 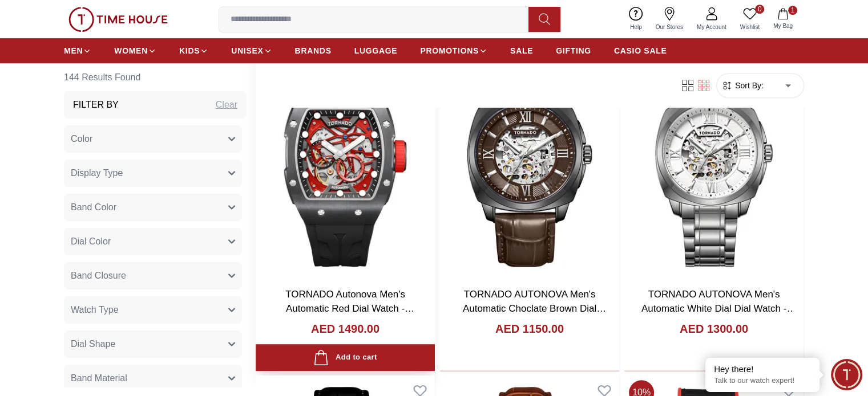 I want to click on span: My Account, so click(x=712, y=27).